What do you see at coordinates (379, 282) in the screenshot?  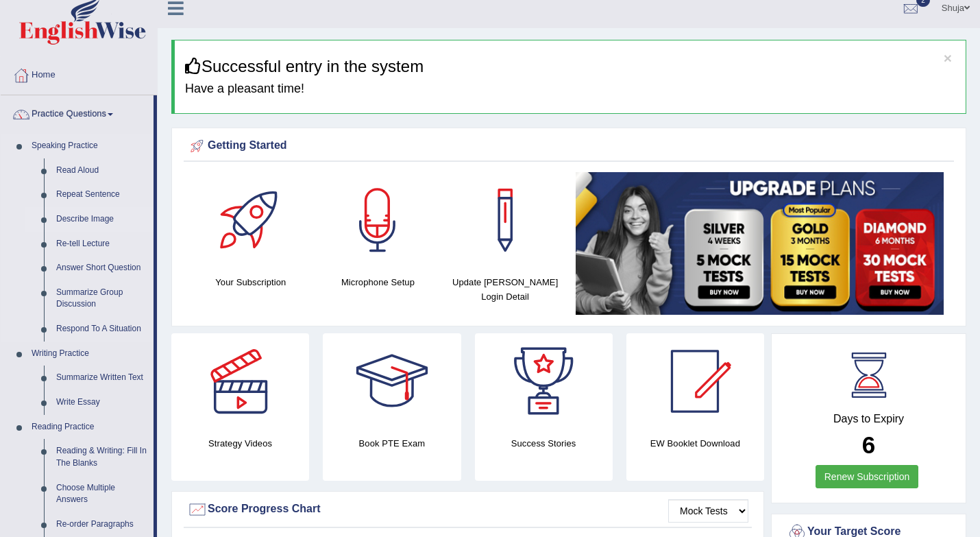 I see `h4: Microphone Setup` at bounding box center [379, 282].